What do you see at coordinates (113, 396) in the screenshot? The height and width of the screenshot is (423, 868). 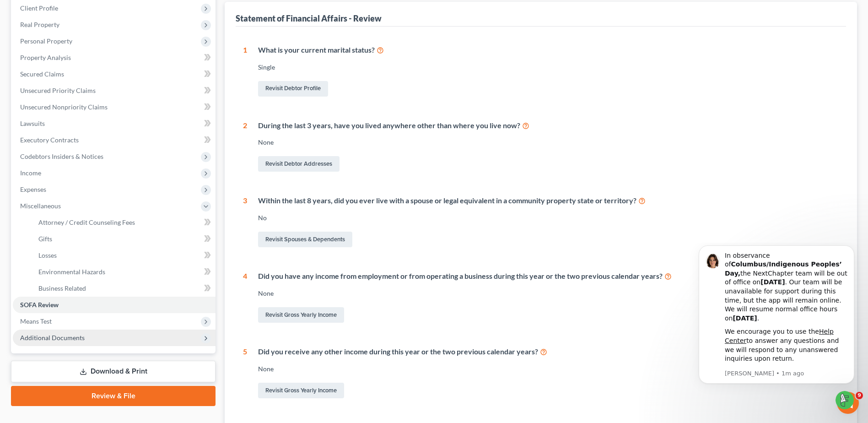 I see `a: Review & File` at bounding box center [113, 396].